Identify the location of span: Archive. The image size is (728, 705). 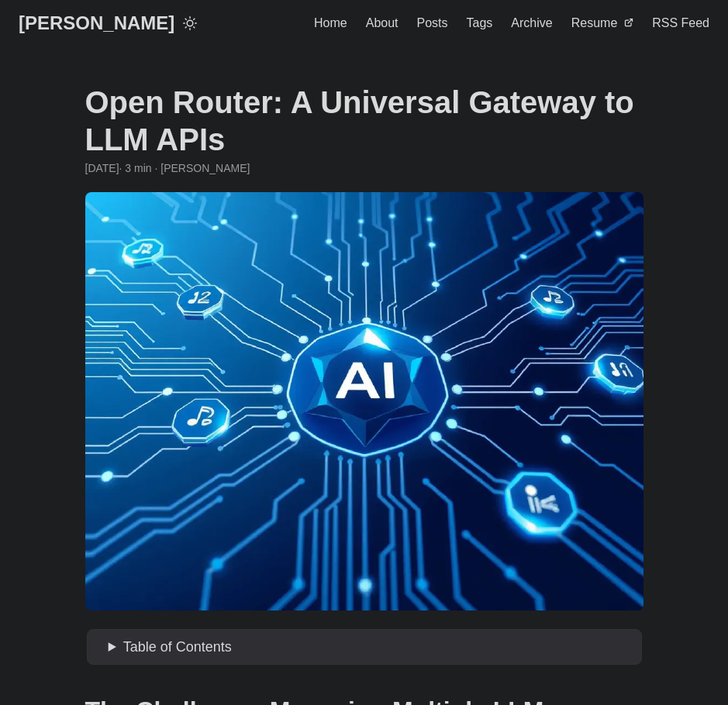
(531, 23).